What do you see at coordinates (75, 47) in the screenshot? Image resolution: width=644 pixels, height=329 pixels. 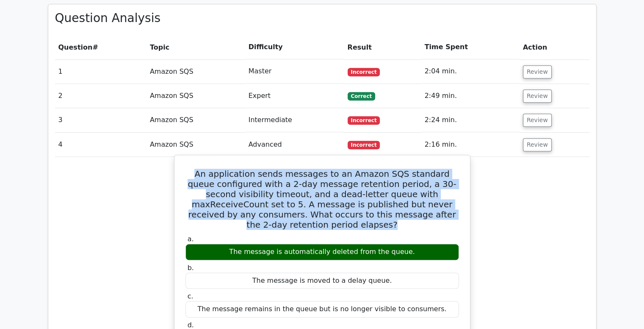 I see `span: Question` at bounding box center [75, 47].